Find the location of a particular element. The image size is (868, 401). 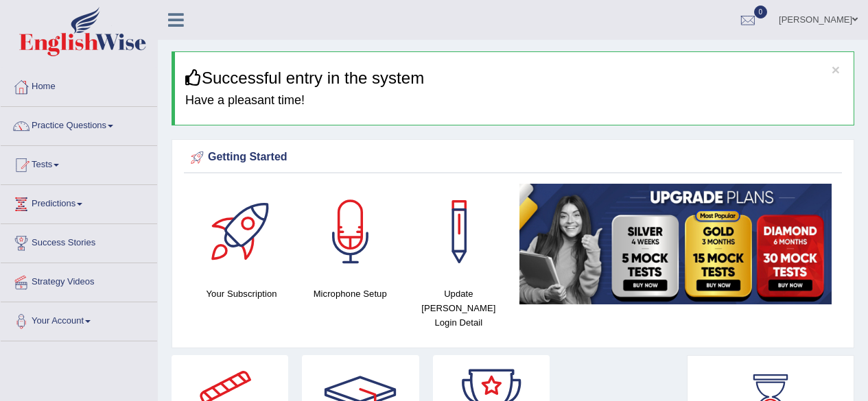

h4: Have a pleasant time! is located at coordinates (514, 101).